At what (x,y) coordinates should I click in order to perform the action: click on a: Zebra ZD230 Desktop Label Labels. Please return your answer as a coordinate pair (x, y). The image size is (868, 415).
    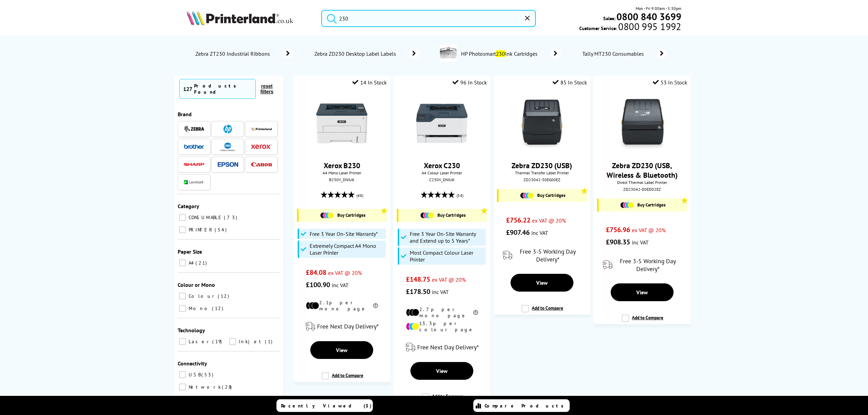
    Looking at the image, I should click on (366, 53).